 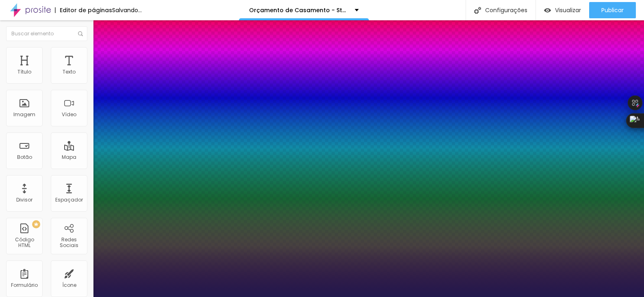 What do you see at coordinates (24, 200) in the screenshot?
I see `div: Divisor` at bounding box center [24, 200].